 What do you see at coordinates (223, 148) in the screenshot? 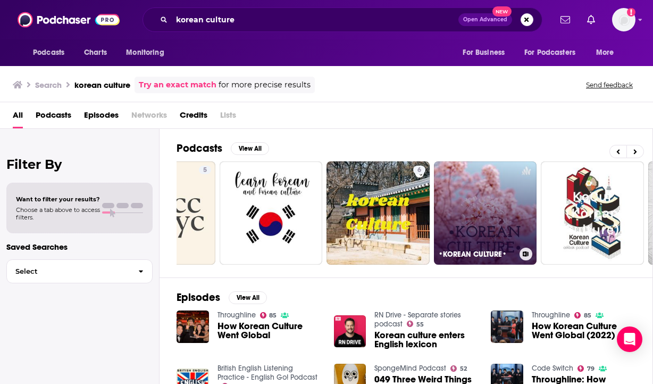
I see `a: PodcastsView All` at bounding box center [223, 148].